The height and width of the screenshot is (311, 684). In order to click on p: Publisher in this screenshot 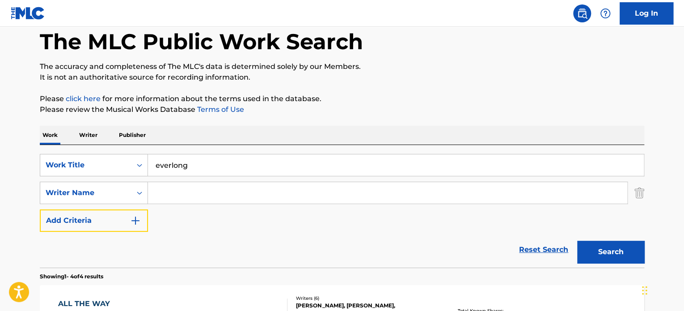, I will do `click(132, 135)`.